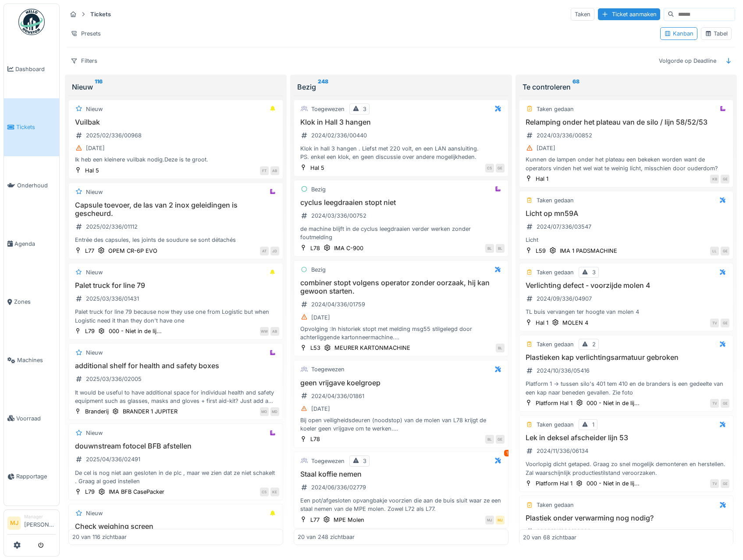  I want to click on div: Opvolging :In historiek stopt met melding msg55 stilgelegd door achterliggende kartonneermachine...., so click(401, 333).